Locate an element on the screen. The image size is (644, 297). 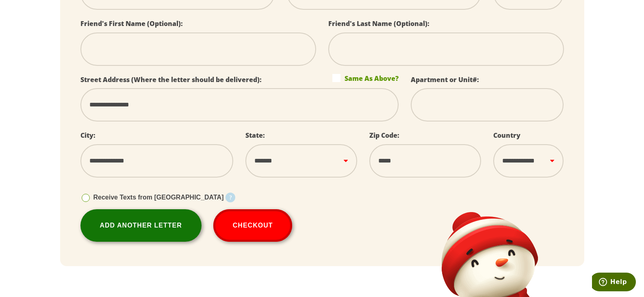
label: Zip Code: is located at coordinates (384, 135).